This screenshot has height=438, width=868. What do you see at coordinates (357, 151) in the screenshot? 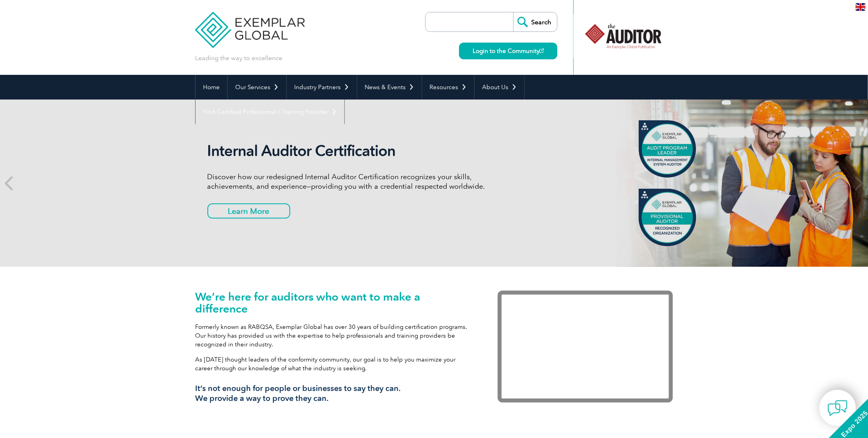
I see `h2: Internal Auditor Certification` at bounding box center [357, 151].